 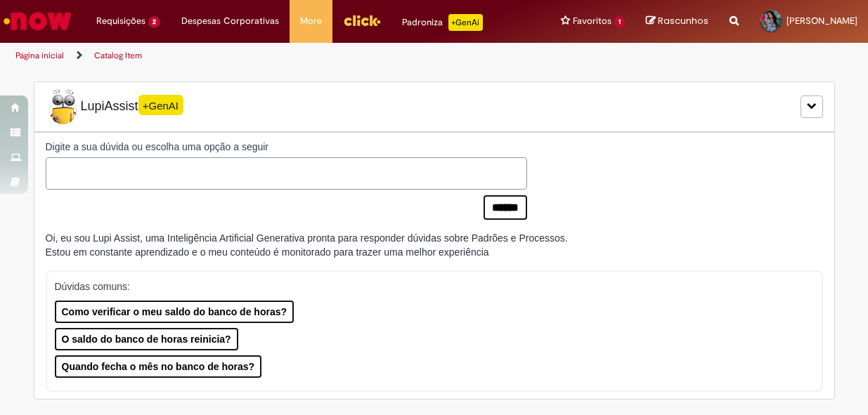 What do you see at coordinates (465, 22) in the screenshot?
I see `p: +GenAi` at bounding box center [465, 22].